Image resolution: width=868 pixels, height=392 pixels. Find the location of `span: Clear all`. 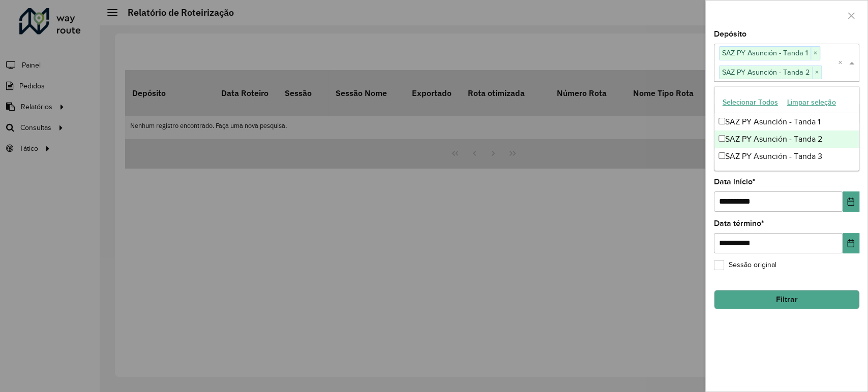

span: Clear all is located at coordinates (842, 63).